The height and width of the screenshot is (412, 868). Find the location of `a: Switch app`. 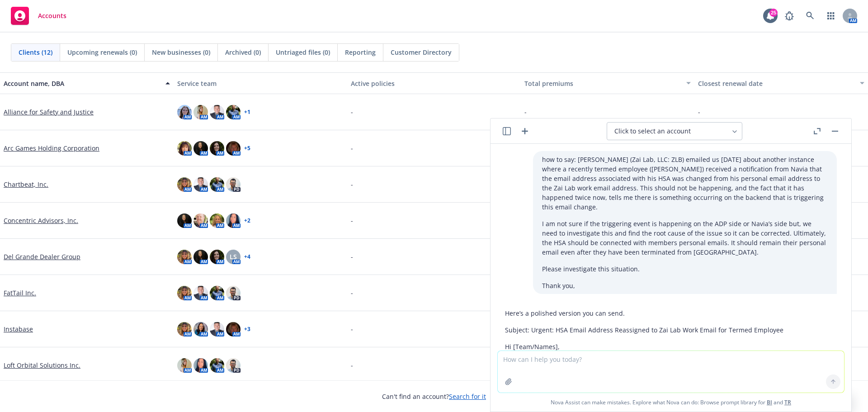

a: Switch app is located at coordinates (831, 16).